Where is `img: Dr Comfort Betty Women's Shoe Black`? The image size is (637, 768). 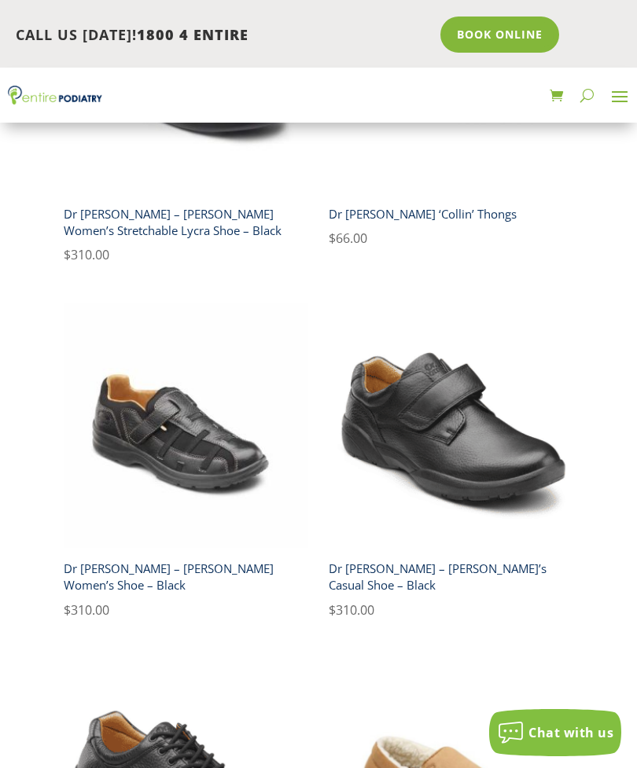 img: Dr Comfort Betty Women's Shoe Black is located at coordinates (185, 425).